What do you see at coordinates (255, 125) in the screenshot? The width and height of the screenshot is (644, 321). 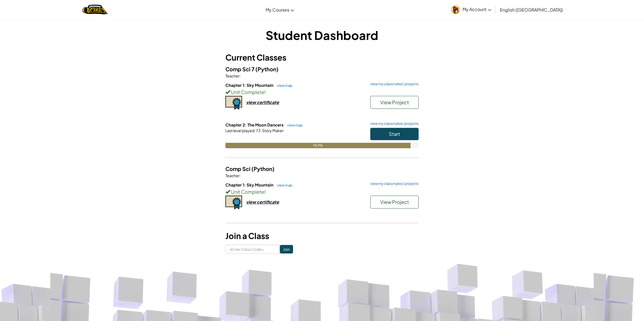 I see `span: Chapter 2: The Moon Dancers` at bounding box center [255, 125].